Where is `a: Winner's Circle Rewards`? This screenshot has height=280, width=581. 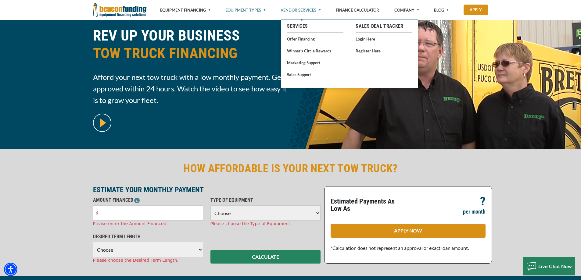
a: Winner's Circle Rewards is located at coordinates (315, 51).